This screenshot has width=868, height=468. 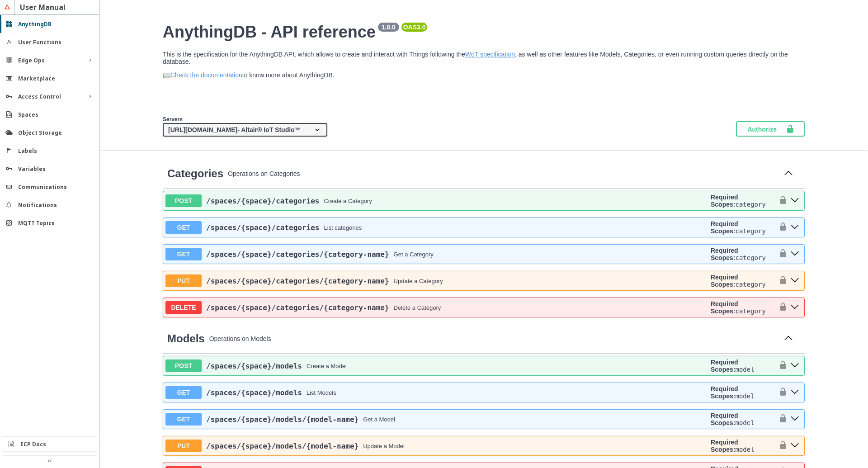 I want to click on button: GET/spaces/{space}/categoriesList categories, so click(x=436, y=228).